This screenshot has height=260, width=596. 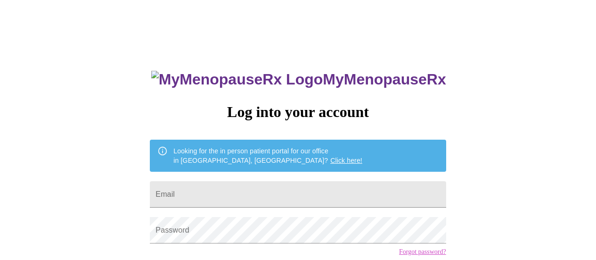 I want to click on img: MyMenopauseRx Logo, so click(x=237, y=79).